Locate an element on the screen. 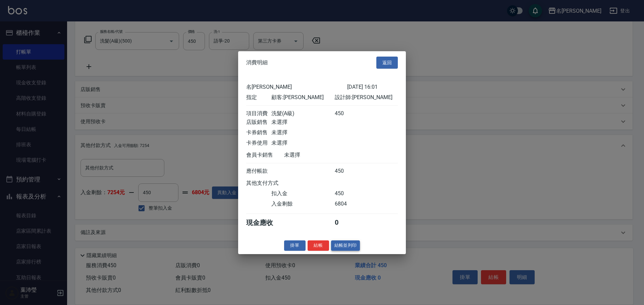 The height and width of the screenshot is (305, 644). button: 掛單 is located at coordinates (295, 245).